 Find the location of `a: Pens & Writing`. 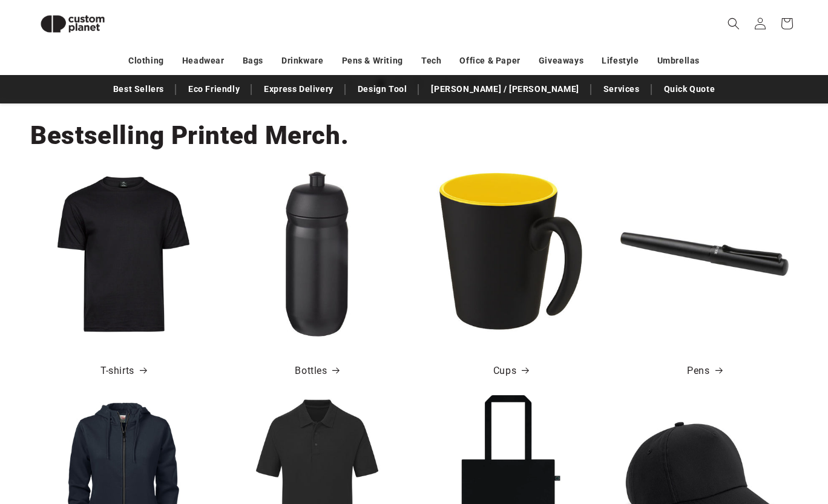

a: Pens & Writing is located at coordinates (372, 61).